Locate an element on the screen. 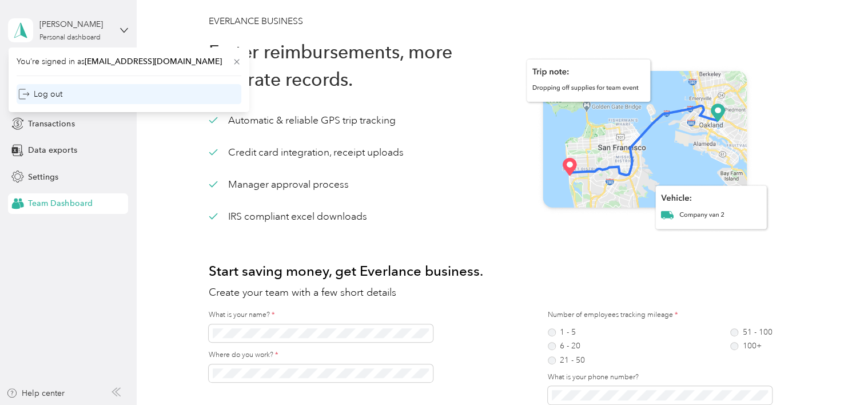 The image size is (868, 405). label: 6 - 20 is located at coordinates (566, 346).